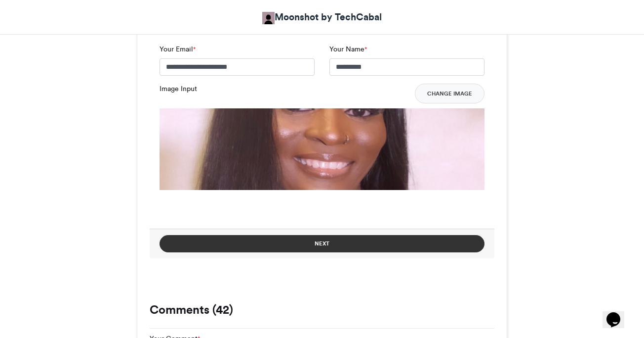 This screenshot has width=644, height=338. Describe the element at coordinates (178, 88) in the screenshot. I see `label: Image Input` at that location.